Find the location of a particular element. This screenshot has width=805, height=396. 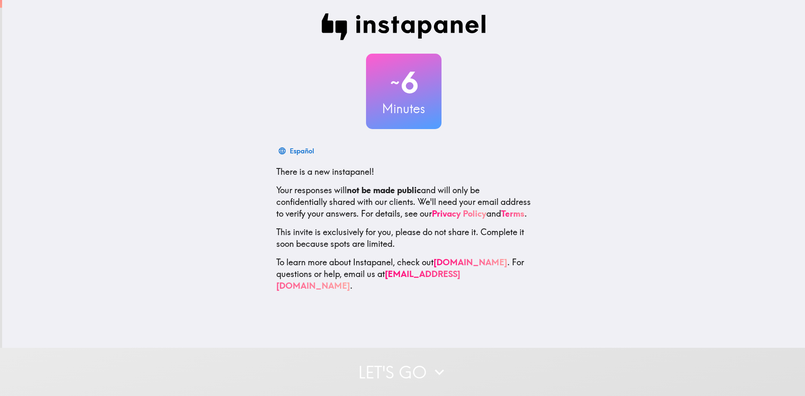

a: Privacy Policy is located at coordinates (459, 214).